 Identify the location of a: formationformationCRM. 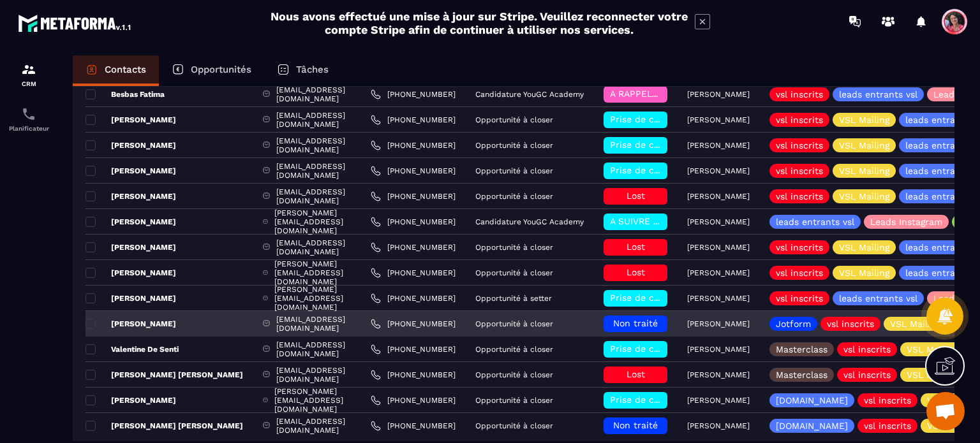
(29, 75).